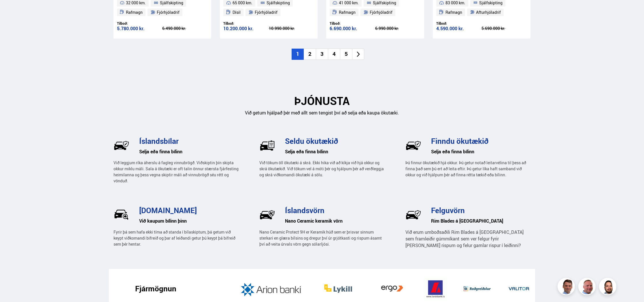  I want to click on p: Við tökum öll ökutæki á skrá. Ekki hika við að kíkja við hjá okkur og skrá ökutækið. Við tökum ve..., so click(322, 169).